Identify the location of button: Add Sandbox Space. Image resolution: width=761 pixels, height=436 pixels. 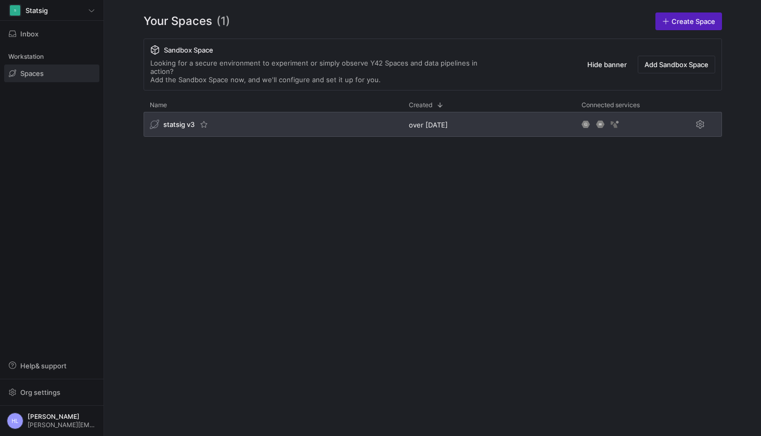
(676, 65).